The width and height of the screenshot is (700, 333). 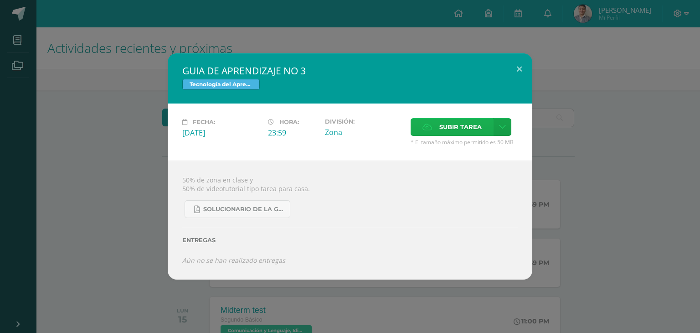 I want to click on button: Close (Esc), so click(x=519, y=69).